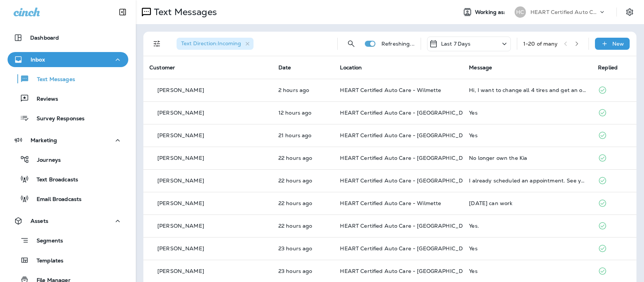 The image size is (644, 282). Describe the element at coordinates (68, 260) in the screenshot. I see `button: Templates` at that location.